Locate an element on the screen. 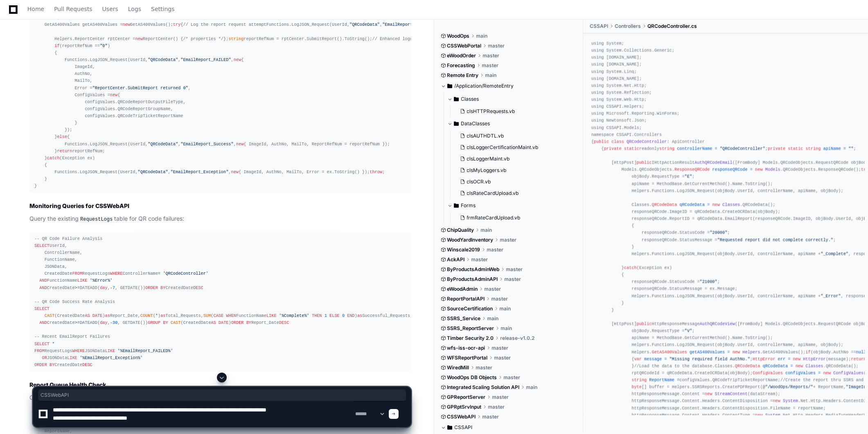  span: '%EmailReport_Exception%' is located at coordinates (111, 358).